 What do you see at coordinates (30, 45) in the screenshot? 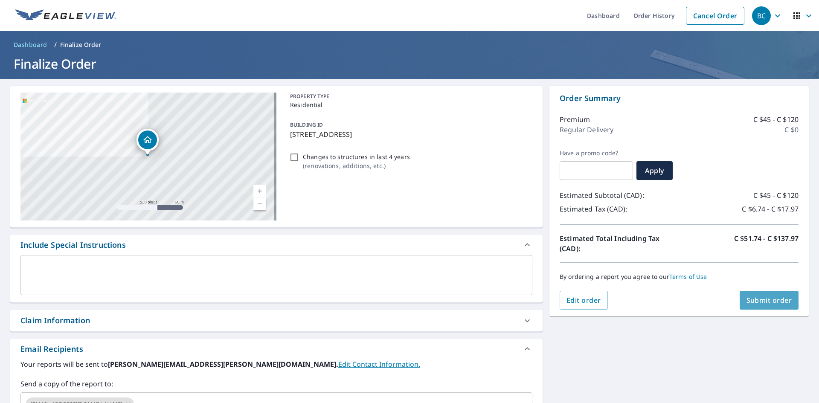
I see `a: Dashboard` at bounding box center [30, 45].